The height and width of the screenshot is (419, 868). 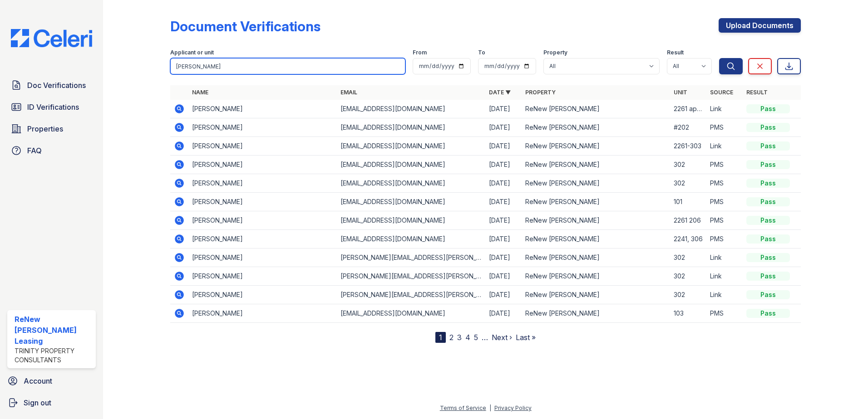 What do you see at coordinates (688, 314) in the screenshot?
I see `td: 103` at bounding box center [688, 314].